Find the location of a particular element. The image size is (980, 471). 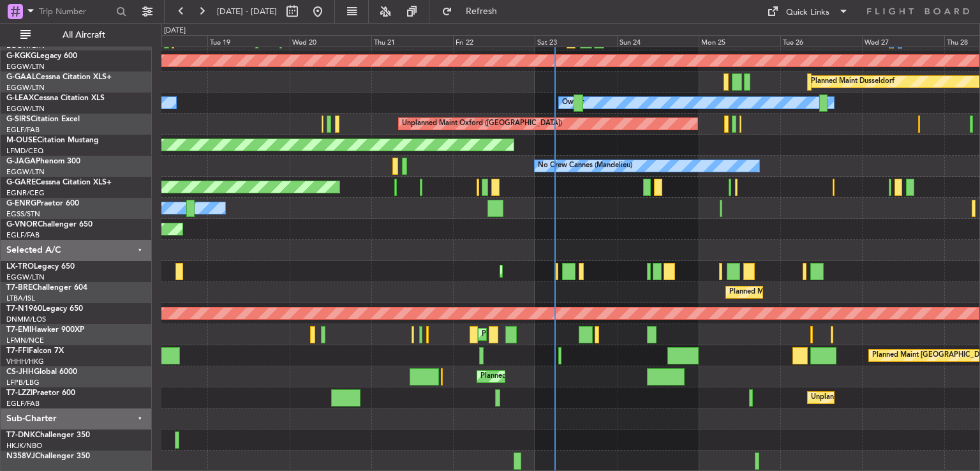

a: G-GARECessna Citation XLS+ is located at coordinates (59, 182).